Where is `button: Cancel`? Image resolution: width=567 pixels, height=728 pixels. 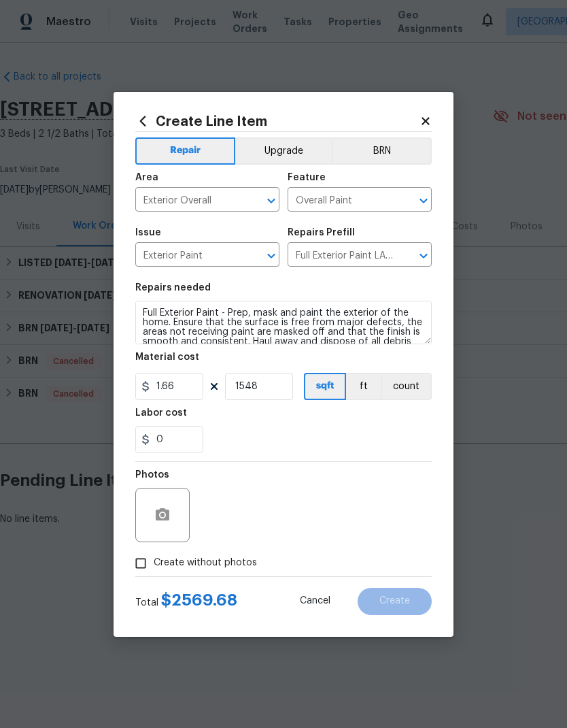 button: Cancel is located at coordinates (315, 601).